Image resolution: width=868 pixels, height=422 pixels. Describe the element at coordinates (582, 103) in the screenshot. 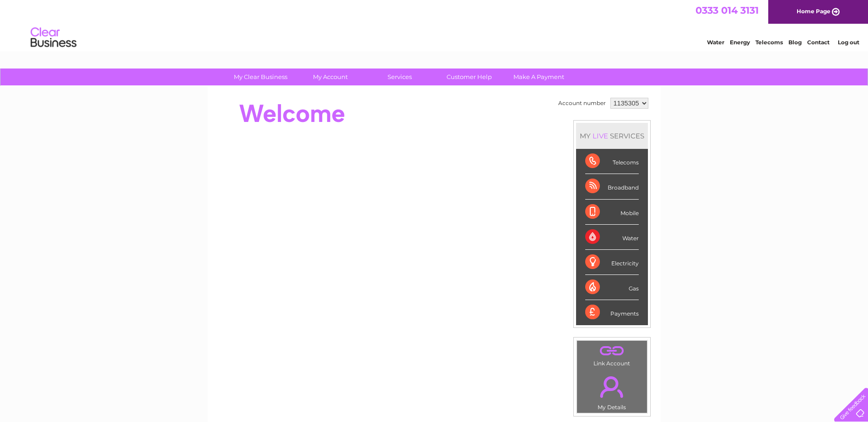

I see `td: Account number` at that location.